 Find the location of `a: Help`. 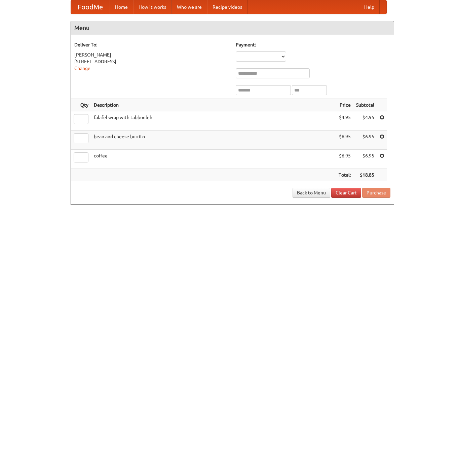

a: Help is located at coordinates (369, 7).